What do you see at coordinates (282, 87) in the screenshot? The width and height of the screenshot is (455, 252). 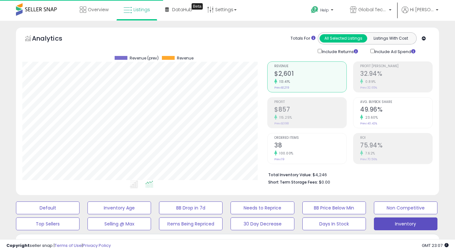 I see `small: Prev: $1,219` at bounding box center [282, 87].